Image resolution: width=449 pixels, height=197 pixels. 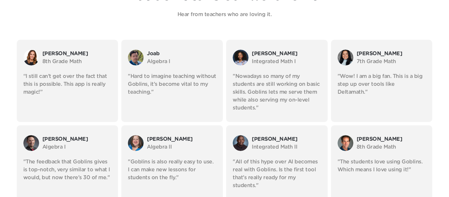 I want to click on p: "Goblins is also really easy to use. I can make new lessons for students on the fly.", so click(x=172, y=170).